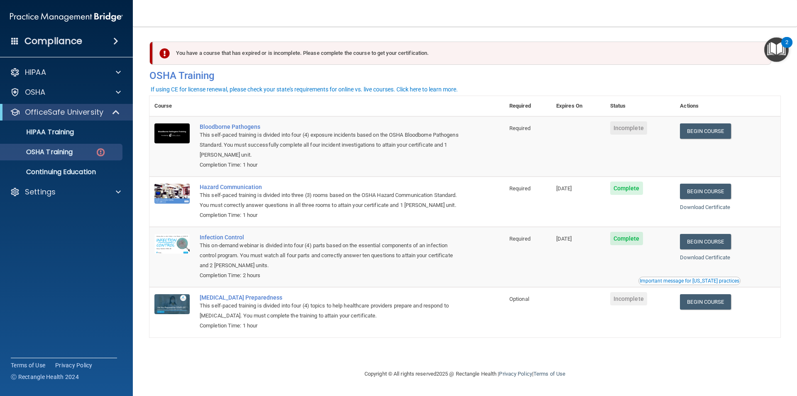 The height and width of the screenshot is (396, 797). What do you see at coordinates (690, 281) in the screenshot?
I see `button: Read this if you are a dental practitioner in the state of CA` at bounding box center [690, 281].